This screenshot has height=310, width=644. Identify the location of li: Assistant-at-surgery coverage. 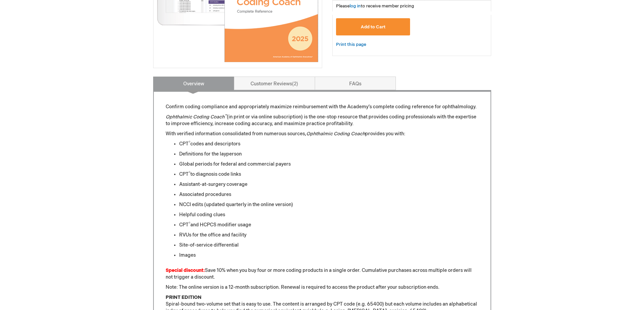
(329, 185).